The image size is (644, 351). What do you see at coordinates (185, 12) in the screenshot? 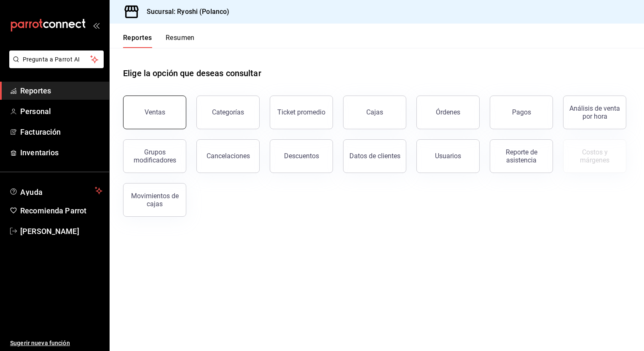
I see `h3: Sucursal: Ryoshi (Polanco)` at bounding box center [185, 12].